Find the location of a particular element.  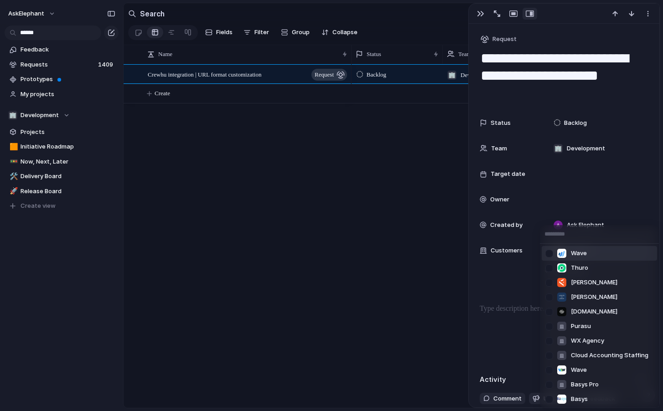

span: Basys Pro is located at coordinates (584, 385).